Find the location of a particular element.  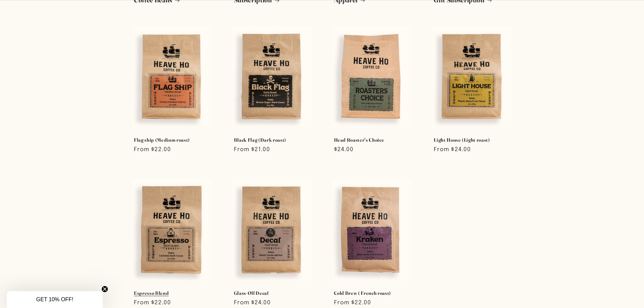

a: Glass-Off Decaf is located at coordinates (272, 293).